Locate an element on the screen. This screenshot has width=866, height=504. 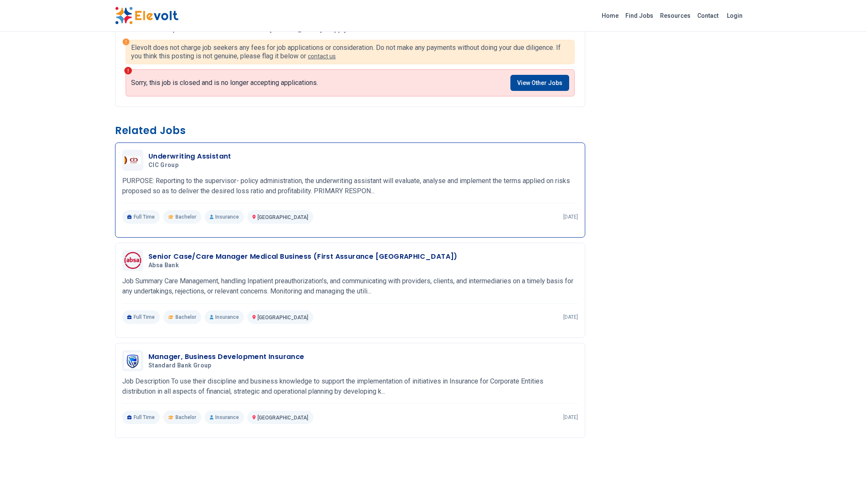
h3: Related Jobs is located at coordinates (350, 131).